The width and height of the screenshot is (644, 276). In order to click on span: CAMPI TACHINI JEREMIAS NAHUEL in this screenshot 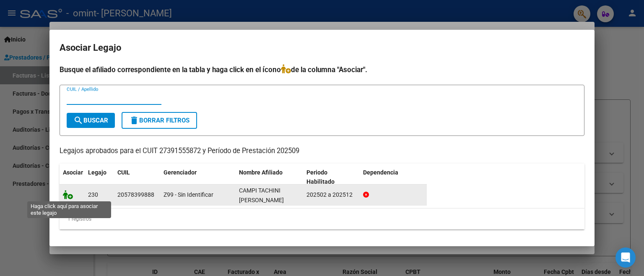, I will do `click(262, 195)`.